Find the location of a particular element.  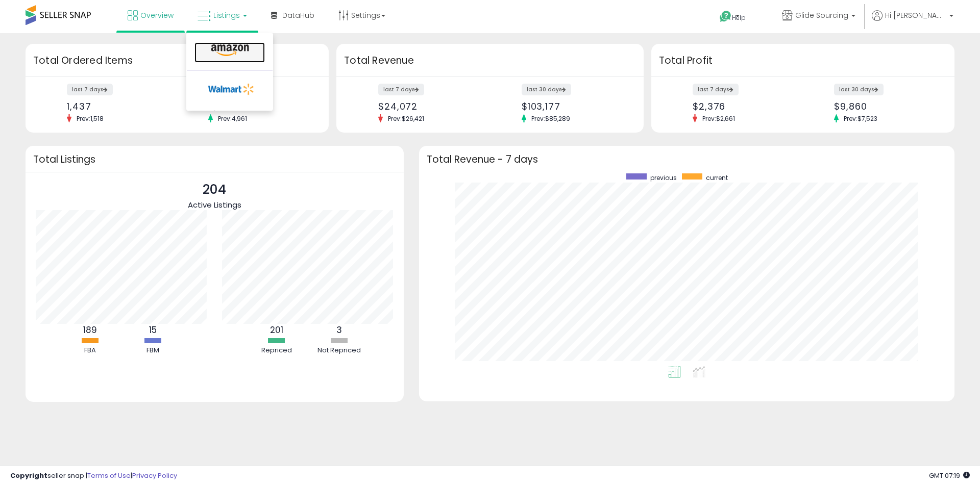

span: Listings is located at coordinates (226, 15).